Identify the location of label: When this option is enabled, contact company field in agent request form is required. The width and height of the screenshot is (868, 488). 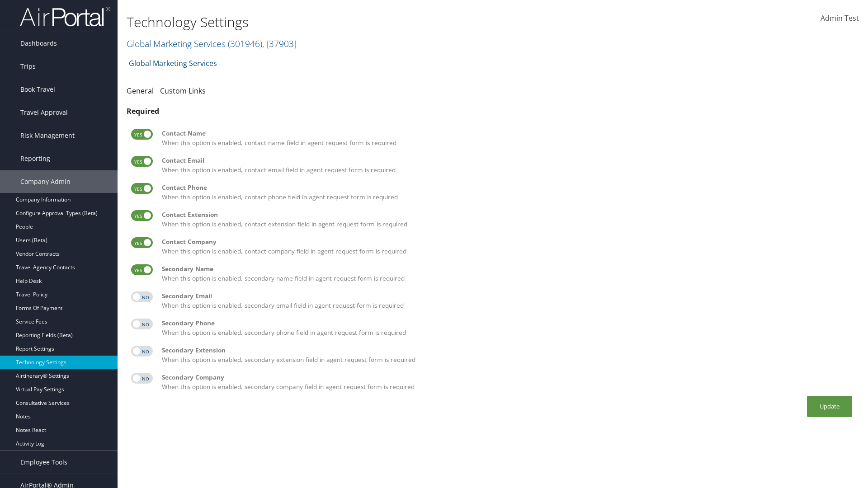
(508, 246).